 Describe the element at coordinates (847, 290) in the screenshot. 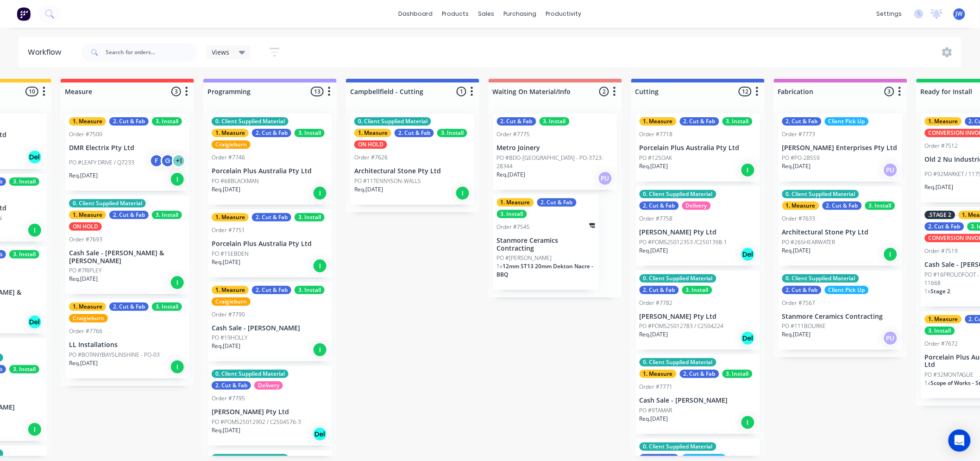

I see `div: Client Pick Up` at that location.